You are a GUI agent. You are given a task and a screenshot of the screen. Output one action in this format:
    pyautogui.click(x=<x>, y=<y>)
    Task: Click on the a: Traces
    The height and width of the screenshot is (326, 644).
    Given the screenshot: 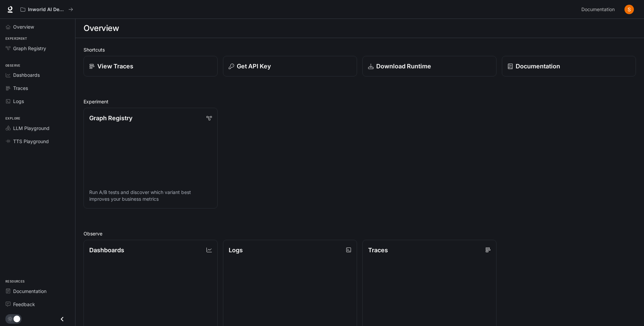 What is the action you would take?
    pyautogui.click(x=37, y=88)
    